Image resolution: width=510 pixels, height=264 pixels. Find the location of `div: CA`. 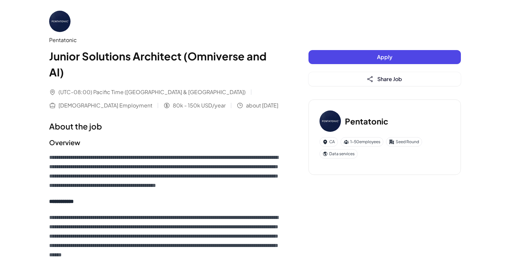

div: CA is located at coordinates (328, 142).